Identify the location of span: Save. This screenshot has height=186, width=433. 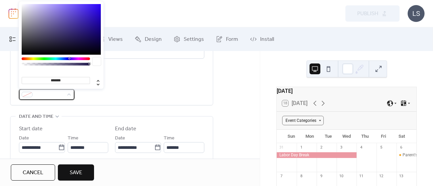
(76, 173).